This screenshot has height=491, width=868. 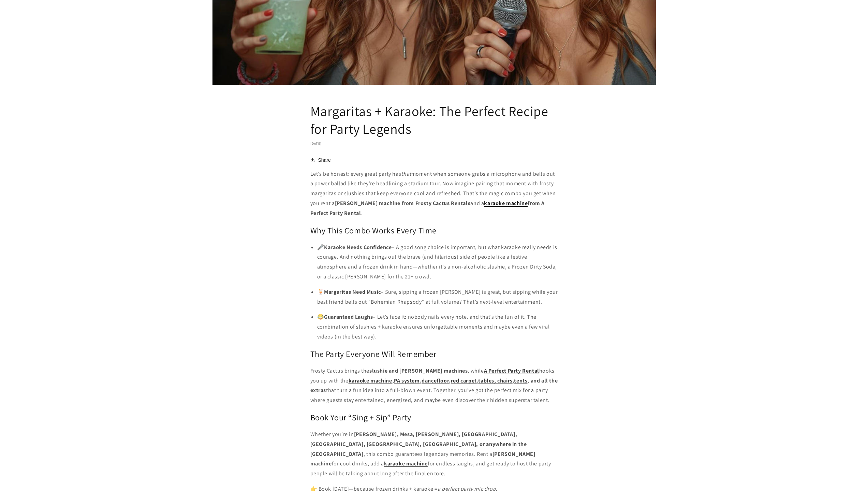 I want to click on em: that, so click(x=406, y=174).